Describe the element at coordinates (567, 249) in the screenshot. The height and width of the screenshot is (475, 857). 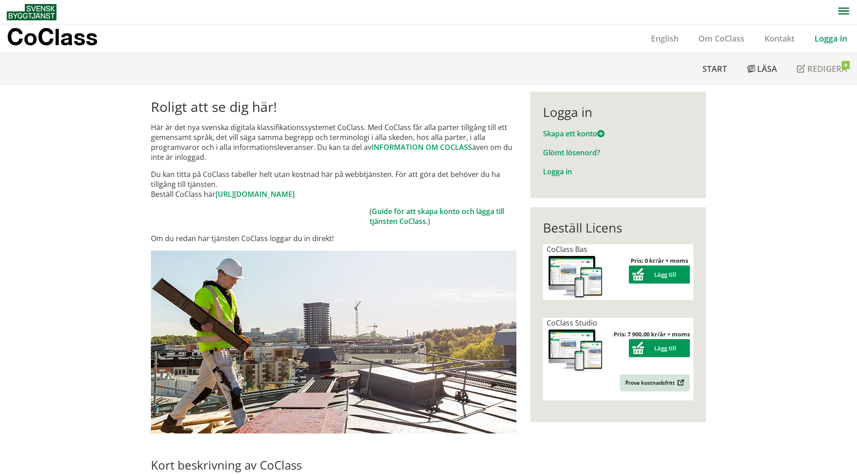
I see `span: CoClass Bas` at that location.